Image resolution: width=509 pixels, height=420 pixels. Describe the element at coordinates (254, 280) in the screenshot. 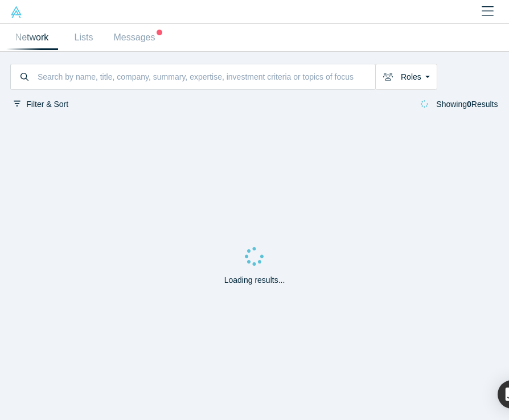

I see `p: Loading results...` at that location.